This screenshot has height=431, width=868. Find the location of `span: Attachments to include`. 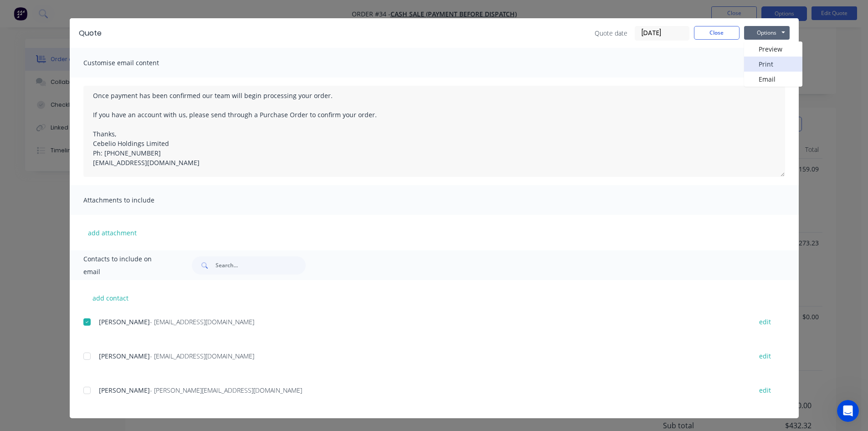

span: Attachments to include is located at coordinates (133, 200).